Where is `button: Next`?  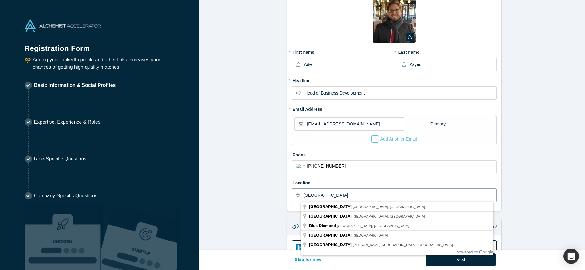 button: Next is located at coordinates (460, 260).